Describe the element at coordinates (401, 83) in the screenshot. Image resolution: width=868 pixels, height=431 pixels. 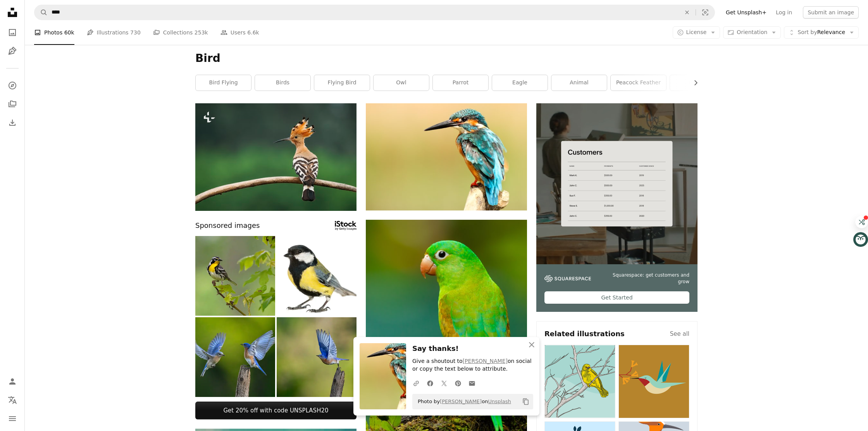
I see `a: owl` at that location.